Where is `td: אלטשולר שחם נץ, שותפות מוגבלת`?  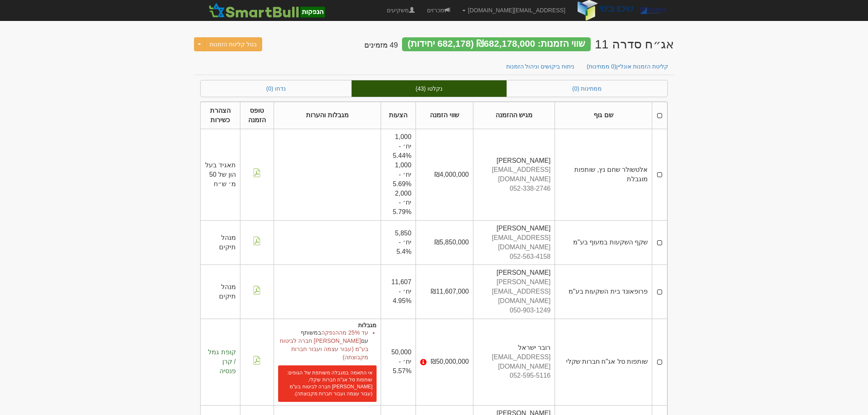 td: אלטשולר שחם נץ, שותפות מוגבלת is located at coordinates (604, 175).